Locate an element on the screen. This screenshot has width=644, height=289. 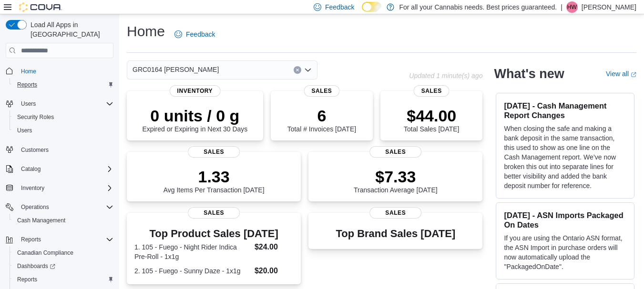
a: Cash Management is located at coordinates (41, 221).